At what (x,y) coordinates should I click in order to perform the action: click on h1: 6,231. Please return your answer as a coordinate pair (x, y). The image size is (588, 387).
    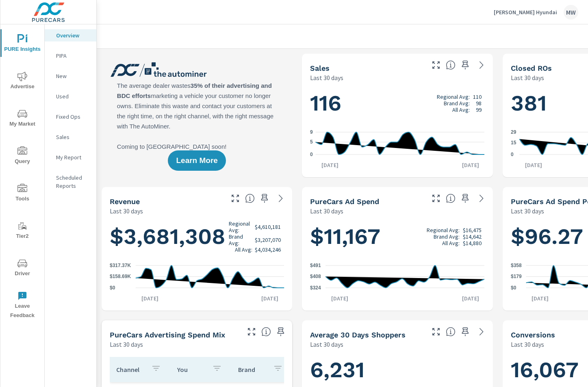
    Looking at the image, I should click on (397, 370).